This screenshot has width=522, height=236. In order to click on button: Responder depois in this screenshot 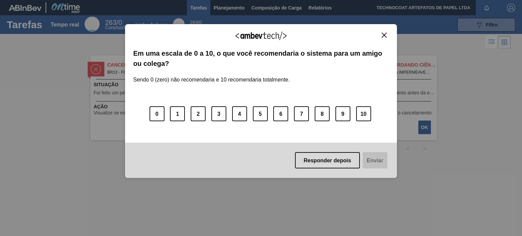, I will do `click(327, 160)`.